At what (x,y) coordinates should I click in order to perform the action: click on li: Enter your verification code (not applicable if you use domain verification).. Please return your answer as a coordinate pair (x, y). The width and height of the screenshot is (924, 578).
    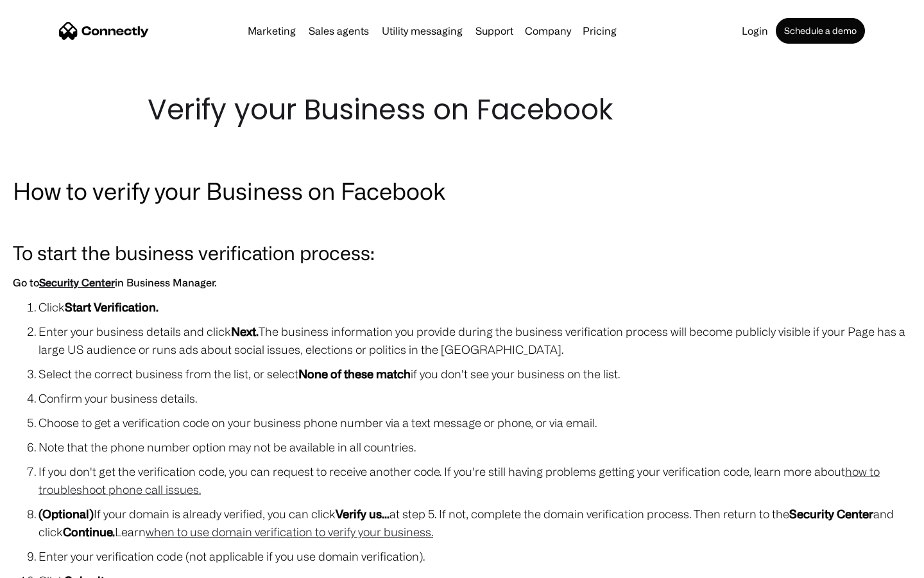
    Looking at the image, I should click on (475, 556).